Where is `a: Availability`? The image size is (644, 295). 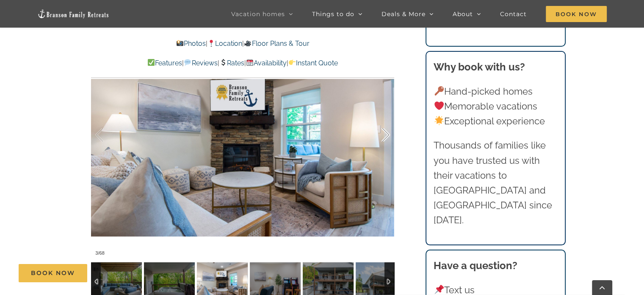
a: Availability is located at coordinates (267, 63).